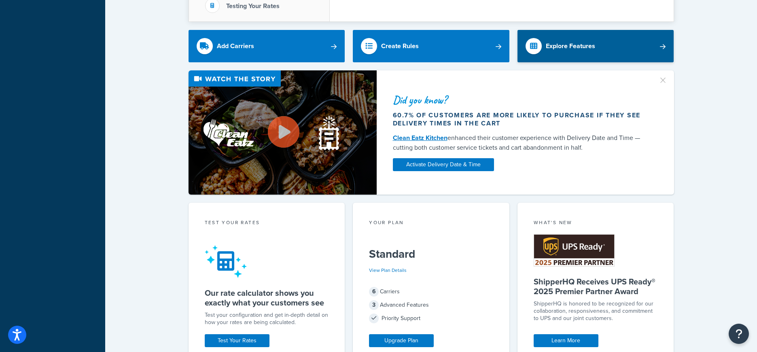  What do you see at coordinates (237, 341) in the screenshot?
I see `a: Test Your Rates` at bounding box center [237, 341].